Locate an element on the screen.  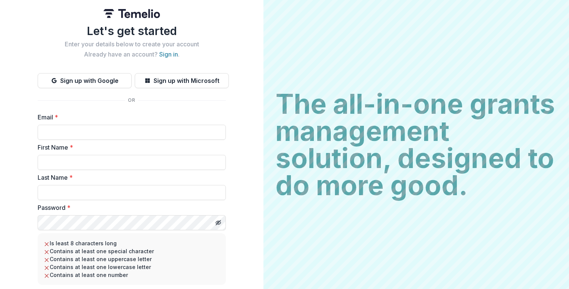
label: Password is located at coordinates (129, 207).